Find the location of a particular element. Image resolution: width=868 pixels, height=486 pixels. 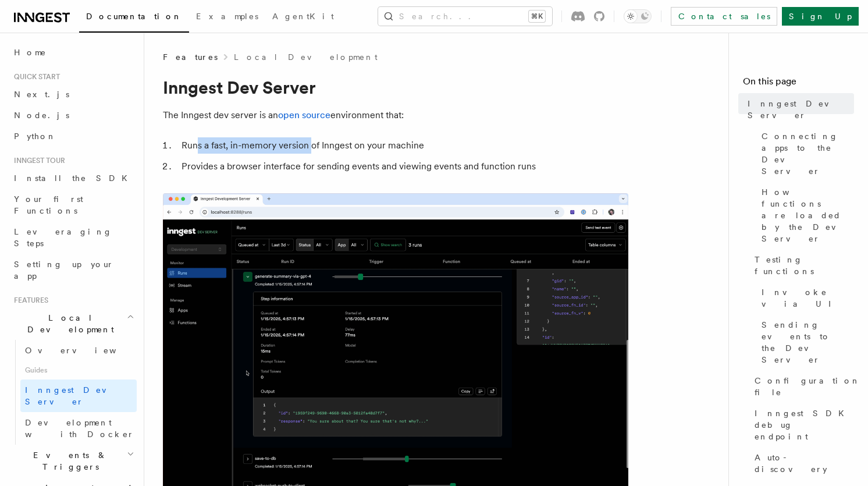

span: AgentKit is located at coordinates (303, 16).